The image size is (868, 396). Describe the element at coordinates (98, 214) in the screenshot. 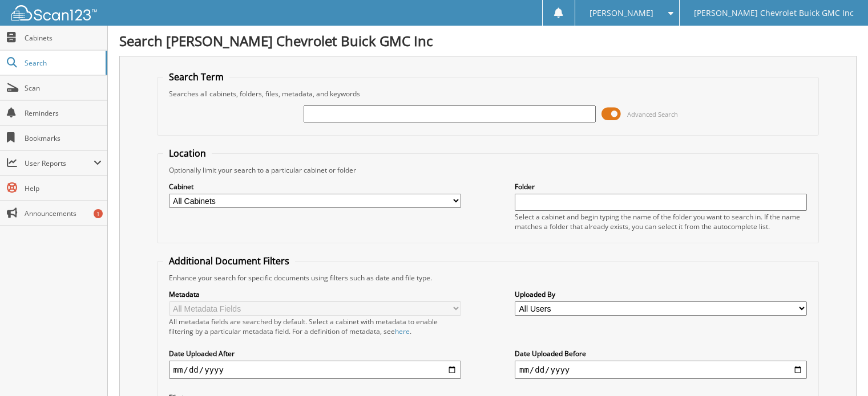

I see `div: 1` at that location.